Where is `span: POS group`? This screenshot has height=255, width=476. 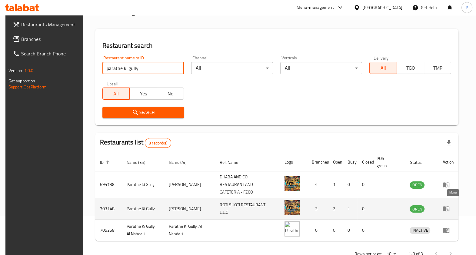
span: POS group is located at coordinates (387, 162).